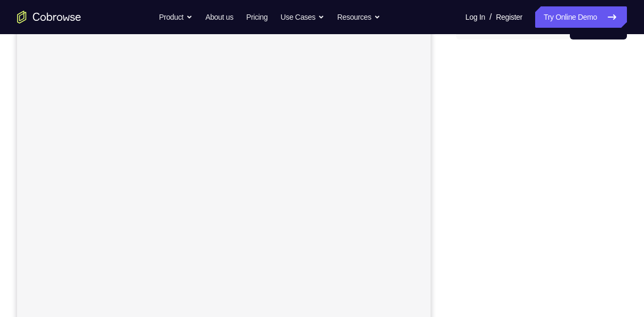  Describe the element at coordinates (509, 17) in the screenshot. I see `a: Register` at that location.